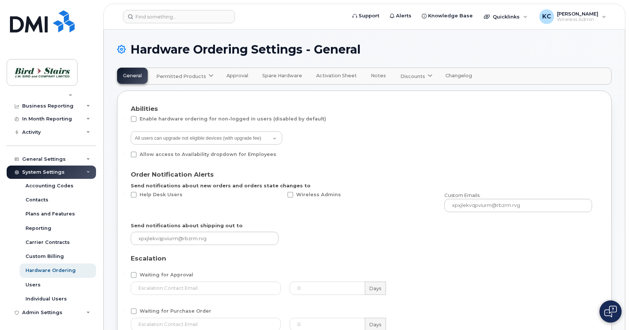 This screenshot has width=629, height=330. What do you see at coordinates (378, 76) in the screenshot?
I see `span: Notes` at bounding box center [378, 76].